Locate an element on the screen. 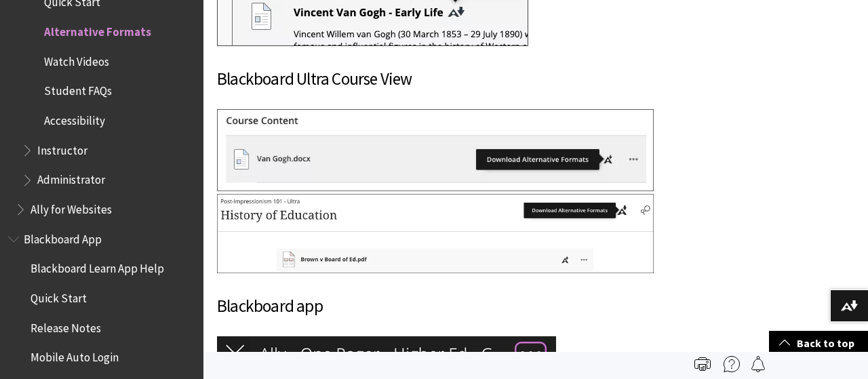  span: Ally for Websites is located at coordinates (71, 207).